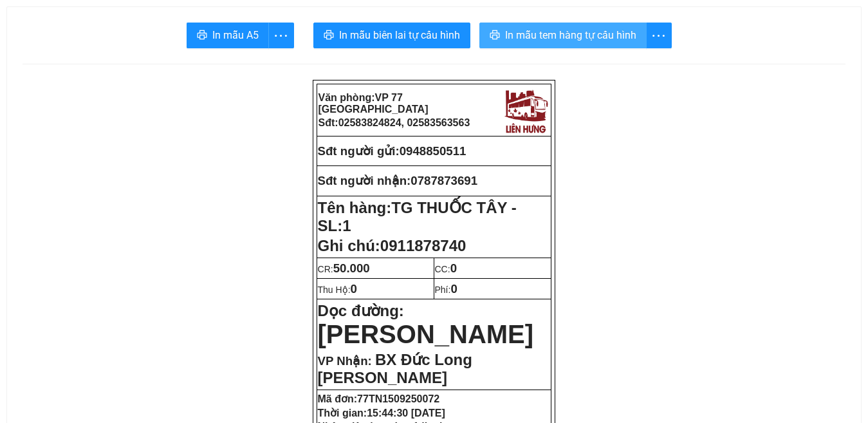  What do you see at coordinates (563, 35) in the screenshot?
I see `button: printerIn mẫu tem hàng tự cấu hình` at bounding box center [563, 35].